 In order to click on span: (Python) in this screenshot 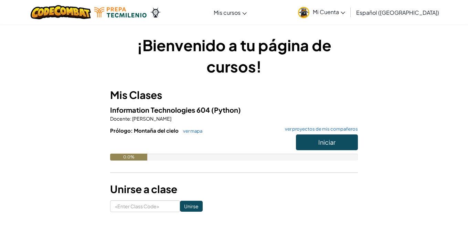, I will do `click(226, 110)`.